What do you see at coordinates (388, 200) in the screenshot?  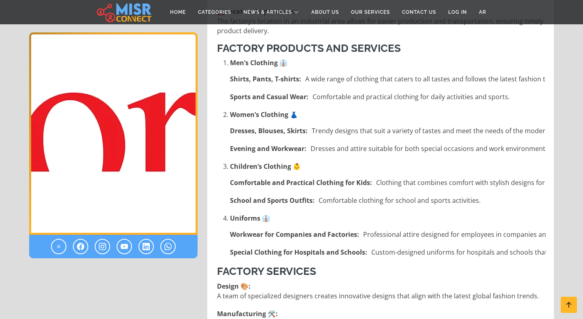 I see `li: Comfortable clothing for school and sports activities.` at bounding box center [388, 200].